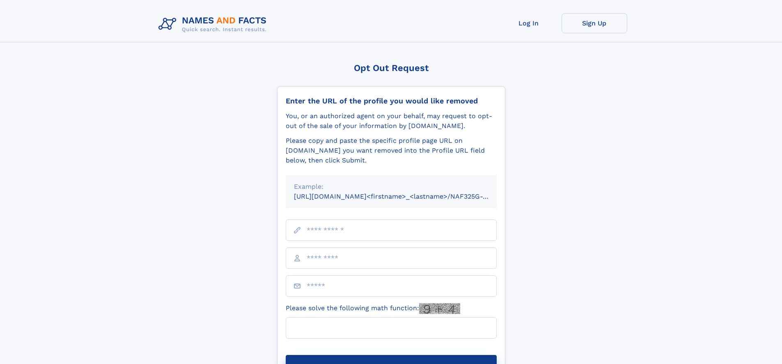 The image size is (782, 364). Describe the element at coordinates (529, 23) in the screenshot. I see `a: Log In` at that location.